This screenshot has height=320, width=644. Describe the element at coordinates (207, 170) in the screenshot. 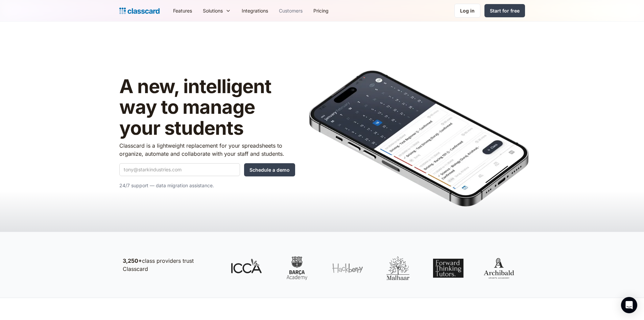

I see `form: Quick Demo Form` at that location.